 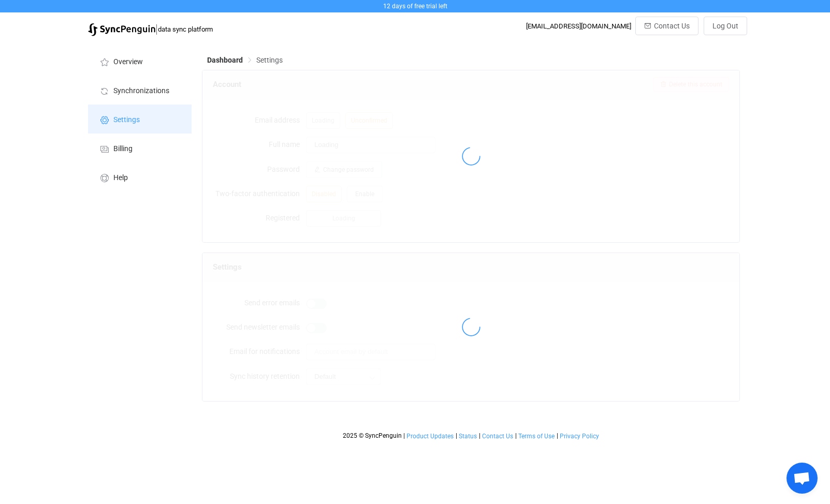 I want to click on span: 2025 © SyncPenguin, so click(x=373, y=436).